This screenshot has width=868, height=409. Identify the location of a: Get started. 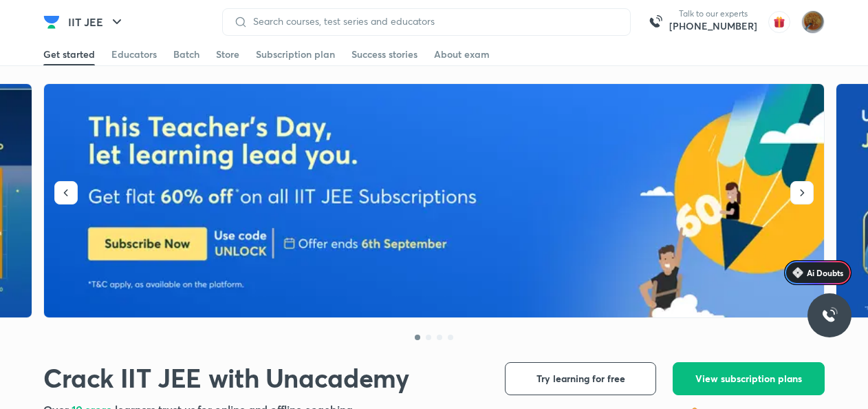
(69, 55).